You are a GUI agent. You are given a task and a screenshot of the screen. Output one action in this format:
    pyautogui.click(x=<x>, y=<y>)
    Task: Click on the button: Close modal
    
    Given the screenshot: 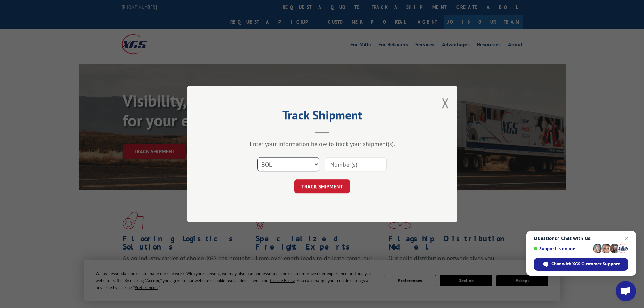 What is the action you would take?
    pyautogui.click(x=445, y=103)
    